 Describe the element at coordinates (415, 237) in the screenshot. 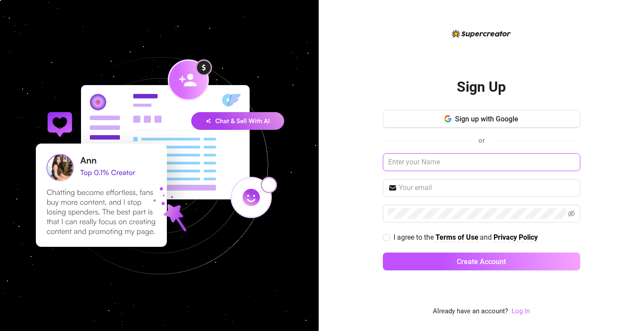

I see `span: I agree to the` at that location.